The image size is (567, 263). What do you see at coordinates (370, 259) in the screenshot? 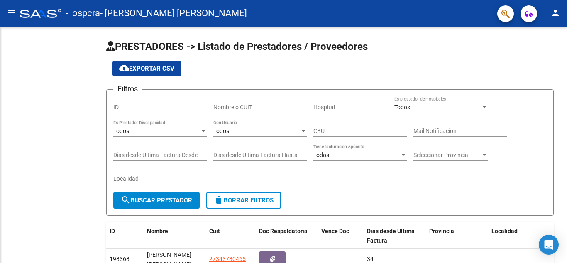
I see `span: 34` at bounding box center [370, 259].